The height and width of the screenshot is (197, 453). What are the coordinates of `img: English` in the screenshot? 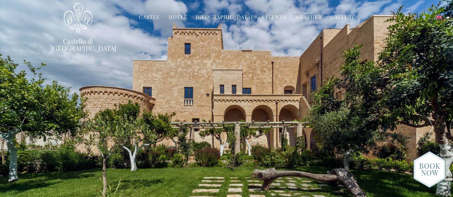 It's located at (439, 17).